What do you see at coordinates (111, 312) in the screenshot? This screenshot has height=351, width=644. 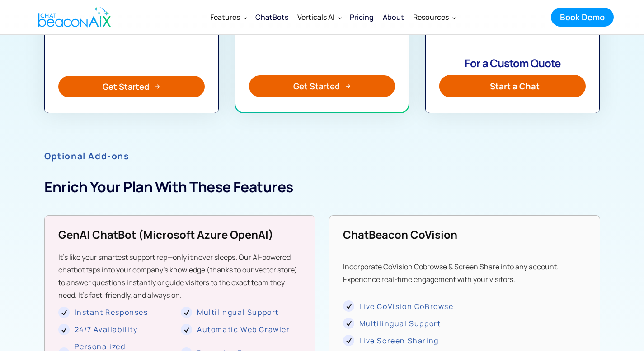 I see `div: Instant Responses` at bounding box center [111, 312].